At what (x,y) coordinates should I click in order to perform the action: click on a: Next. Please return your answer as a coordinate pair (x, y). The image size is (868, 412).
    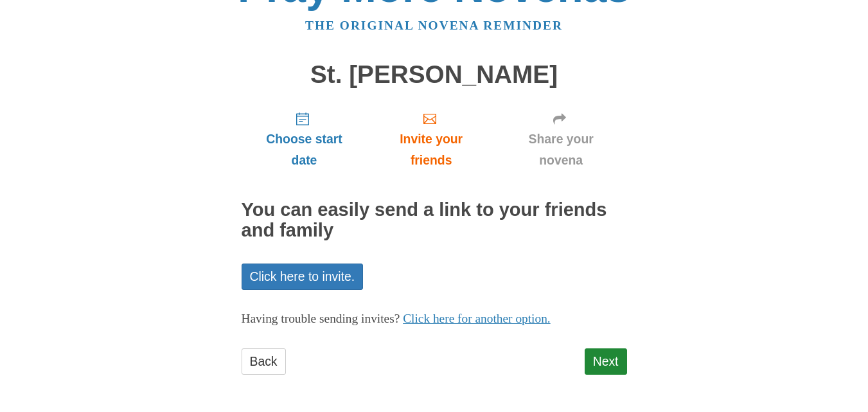
    Looking at the image, I should click on (606, 362).